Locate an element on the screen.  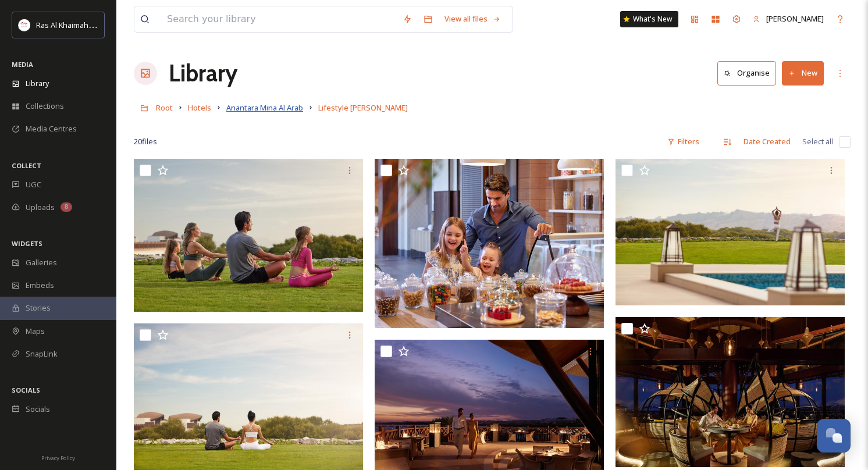
button: Organise is located at coordinates (746, 73).